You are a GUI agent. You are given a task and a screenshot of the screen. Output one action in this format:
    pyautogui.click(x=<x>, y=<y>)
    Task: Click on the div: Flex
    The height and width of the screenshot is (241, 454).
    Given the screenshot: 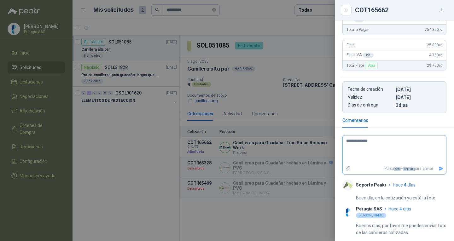 What is the action you would take?
    pyautogui.click(x=371, y=66)
    